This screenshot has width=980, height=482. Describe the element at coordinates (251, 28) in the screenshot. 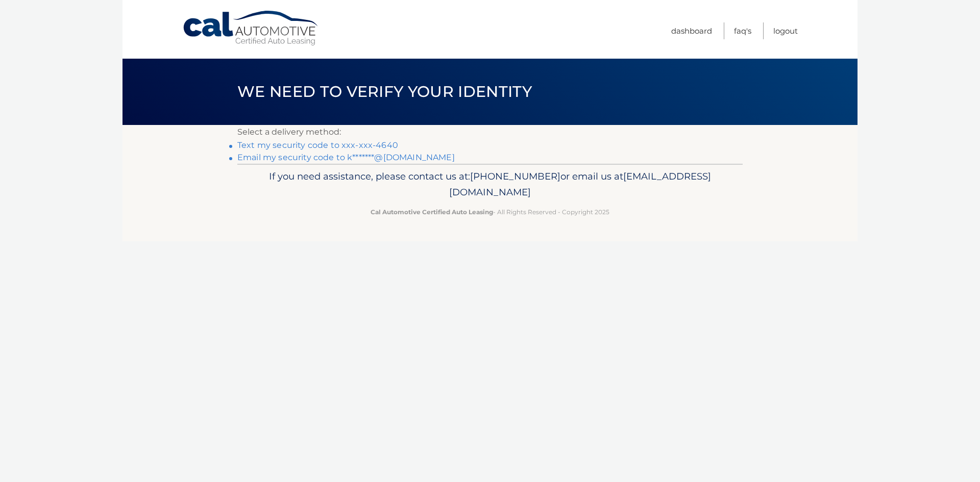

I see `a: Cal Automotive` at that location.